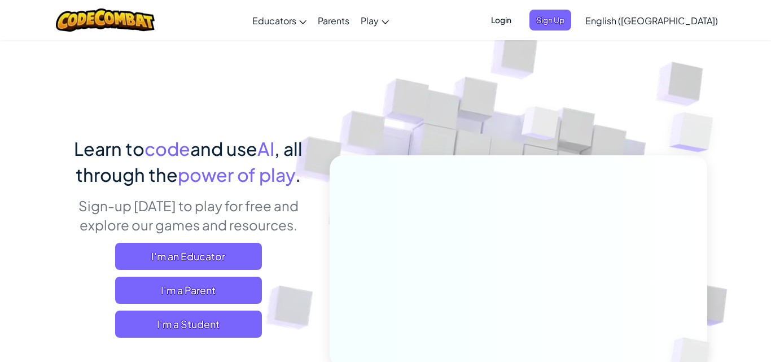 Image resolution: width=771 pixels, height=362 pixels. I want to click on span: Login, so click(501, 20).